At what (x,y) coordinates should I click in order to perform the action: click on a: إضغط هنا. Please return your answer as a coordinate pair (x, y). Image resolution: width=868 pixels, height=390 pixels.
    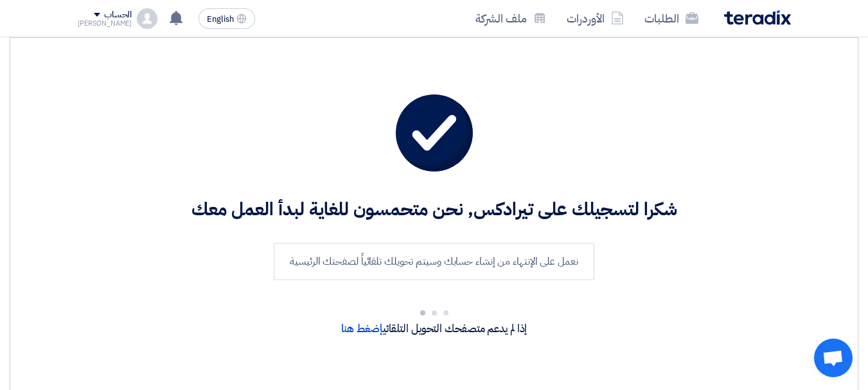
    Looking at the image, I should click on (362, 328).